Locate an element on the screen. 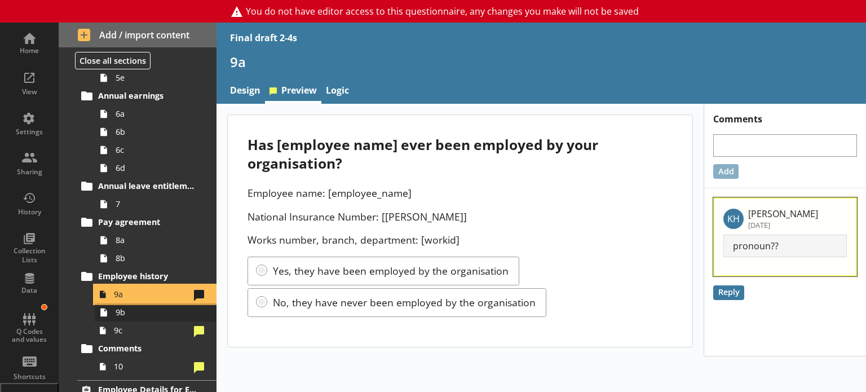  a: Design is located at coordinates (245, 91).